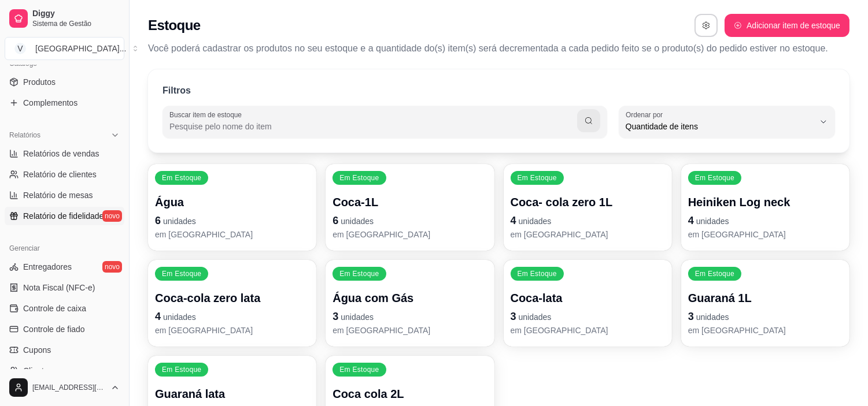  I want to click on a: Cupons, so click(64, 351).